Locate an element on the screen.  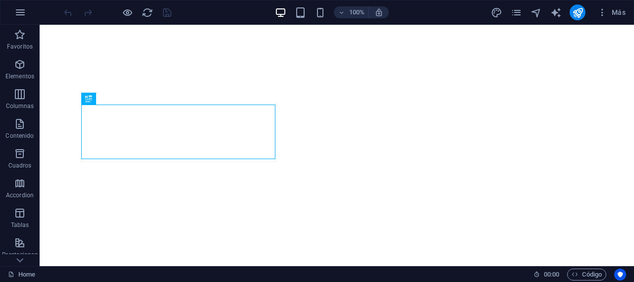
p: Contenido is located at coordinates (19, 136).